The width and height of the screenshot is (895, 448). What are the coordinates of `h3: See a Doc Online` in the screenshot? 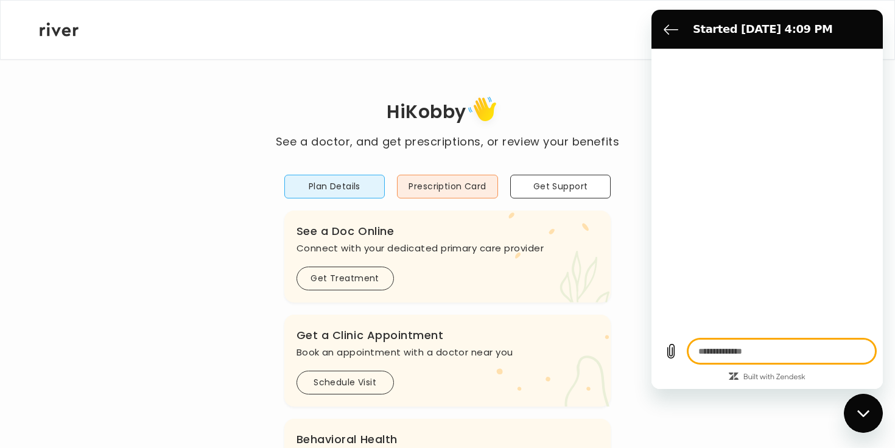 It's located at (447, 231).